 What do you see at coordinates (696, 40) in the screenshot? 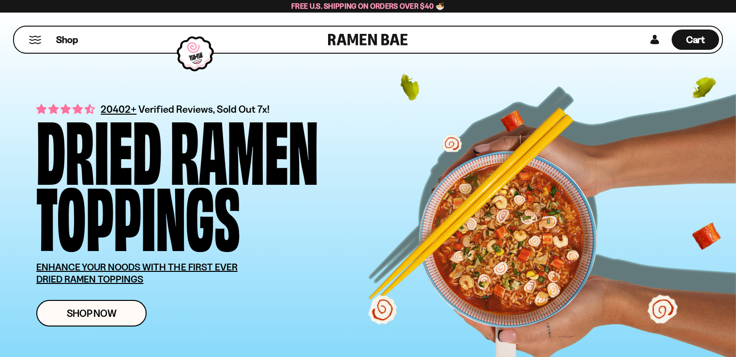
I see `span: Cart` at bounding box center [696, 40].